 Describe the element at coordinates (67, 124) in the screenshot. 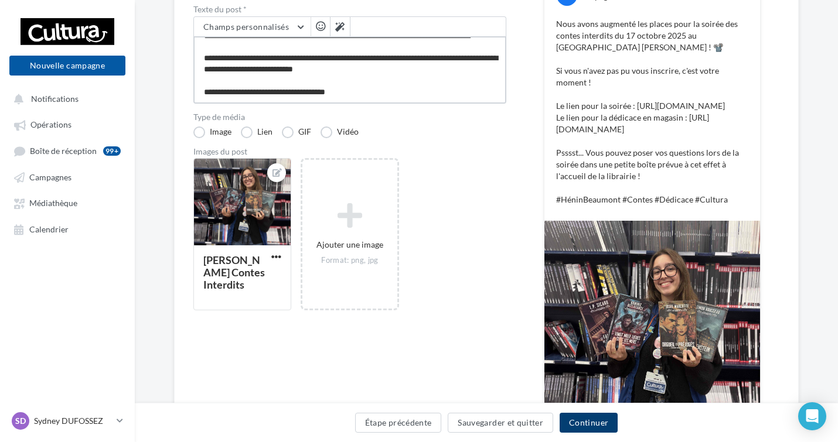

I see `a: Opérations` at that location.